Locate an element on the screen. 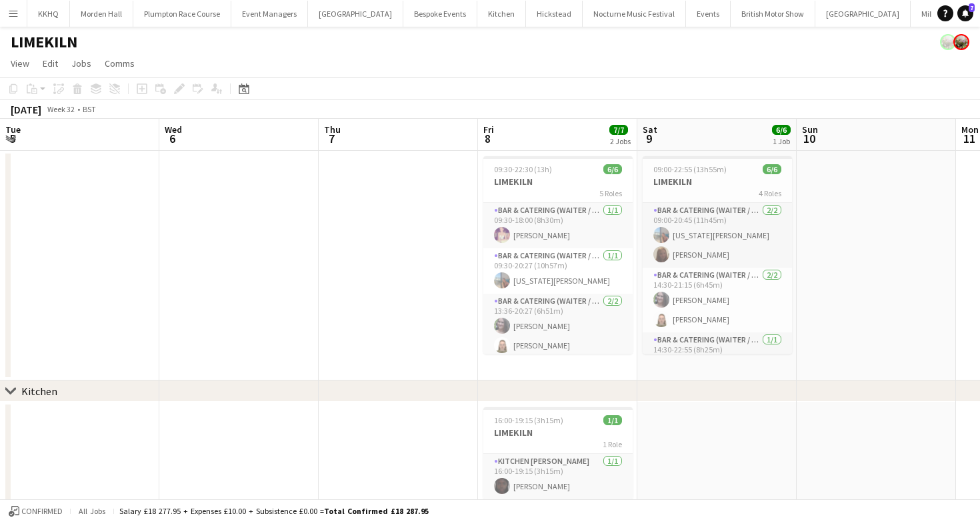 The width and height of the screenshot is (980, 522). span: Confirmed is located at coordinates (42, 511).